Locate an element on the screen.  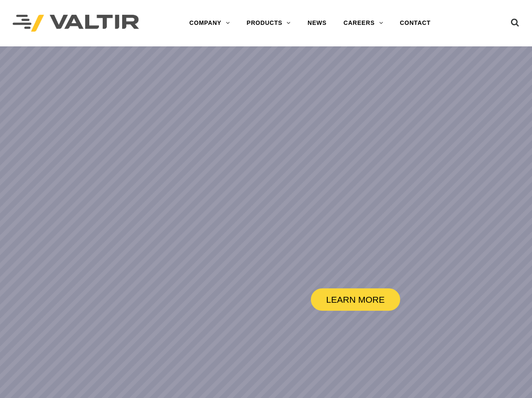
a: COMPANY is located at coordinates (210, 23).